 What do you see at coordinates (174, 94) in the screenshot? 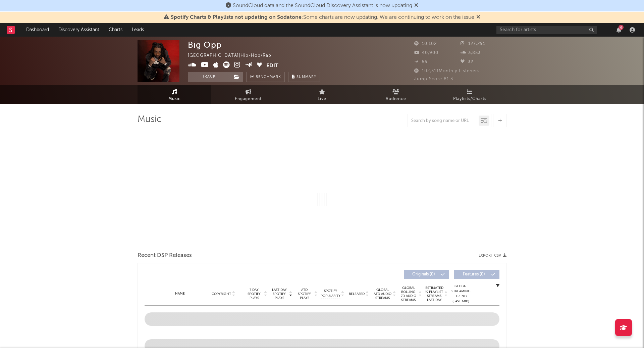
I see `a: Music` at bounding box center [174, 94].